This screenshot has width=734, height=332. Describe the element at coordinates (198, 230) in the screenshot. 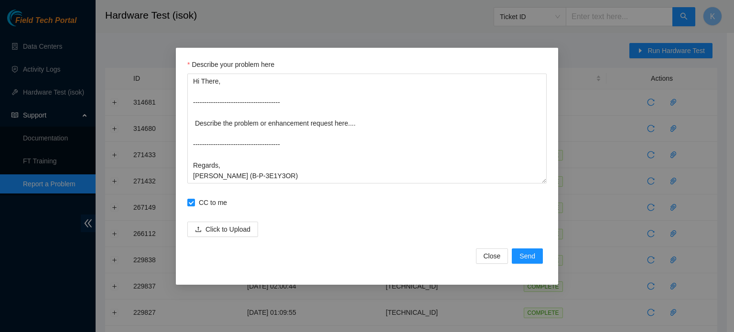

I see `span: upload` at that location.